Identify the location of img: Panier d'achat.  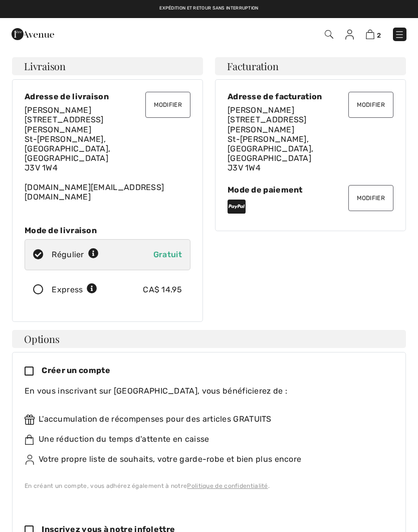
(370, 34).